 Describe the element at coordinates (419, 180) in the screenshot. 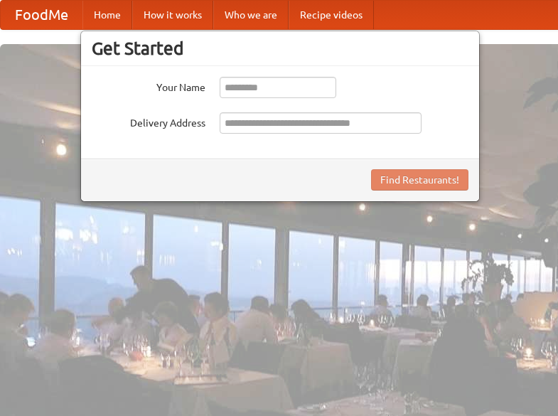

I see `button: Find Restaurants!` at that location.